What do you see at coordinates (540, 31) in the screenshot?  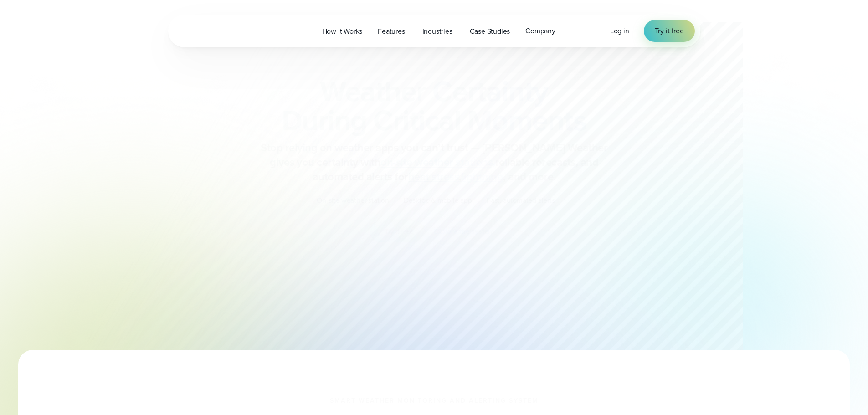 I see `span: Company` at bounding box center [540, 31].